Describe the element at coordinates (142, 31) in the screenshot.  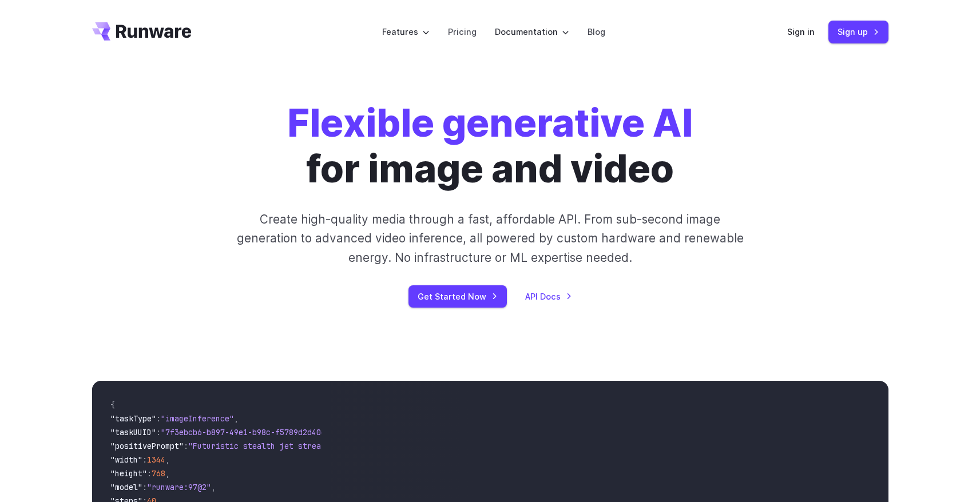
I see `a: Go to /` at that location.